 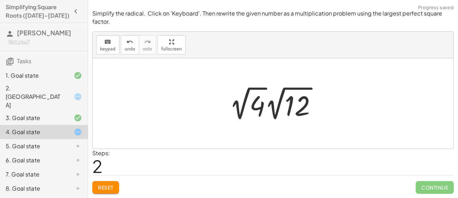 What do you see at coordinates (106, 187) in the screenshot?
I see `span: Reset` at bounding box center [106, 187].